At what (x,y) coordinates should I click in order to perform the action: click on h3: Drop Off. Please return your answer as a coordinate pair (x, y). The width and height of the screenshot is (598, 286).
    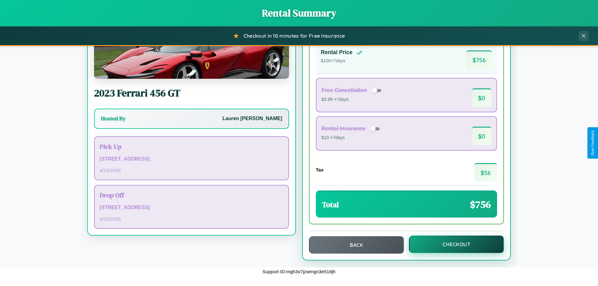
    Looking at the image, I should click on (192, 195).